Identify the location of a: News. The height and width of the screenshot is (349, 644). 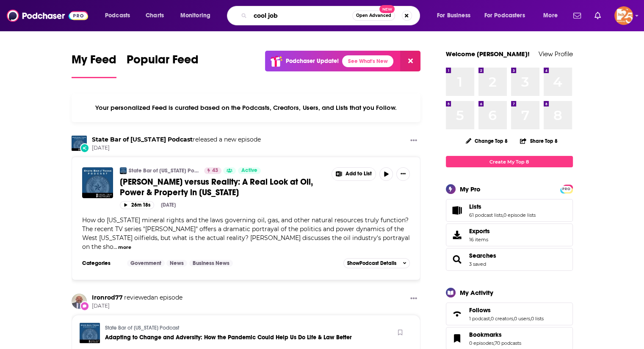
(177, 263).